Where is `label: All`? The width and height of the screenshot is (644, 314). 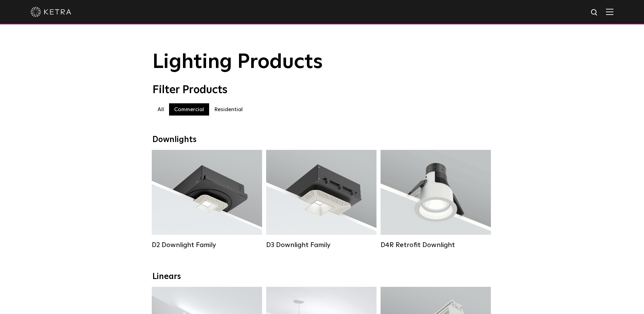 label: All is located at coordinates (161, 110).